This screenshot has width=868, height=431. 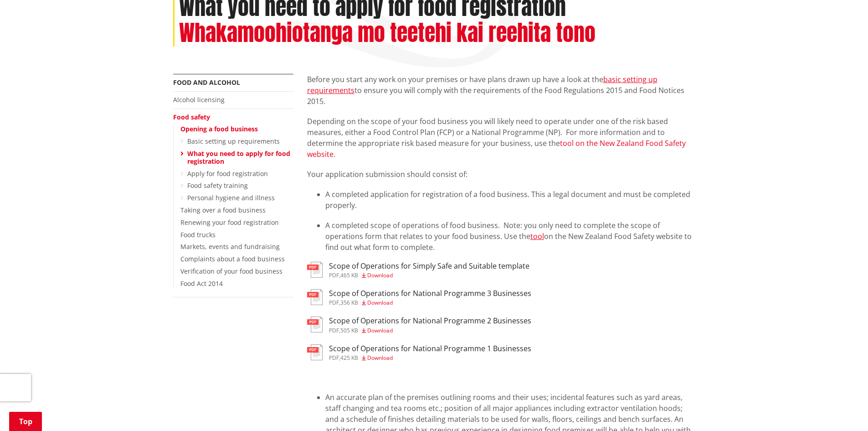 What do you see at coordinates (510, 237) in the screenshot?
I see `li: A completed scope of operations of food business. Note: you only need to complete the scope of op...` at bounding box center [510, 237].